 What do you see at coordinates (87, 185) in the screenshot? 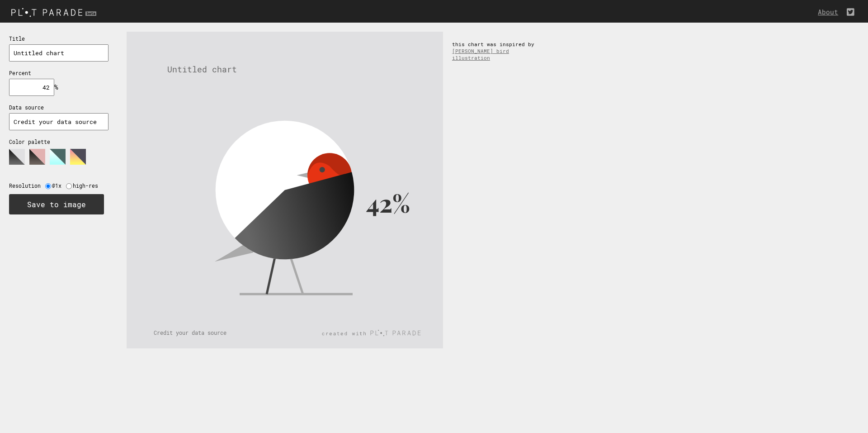
I see `label: high-res` at bounding box center [87, 185].